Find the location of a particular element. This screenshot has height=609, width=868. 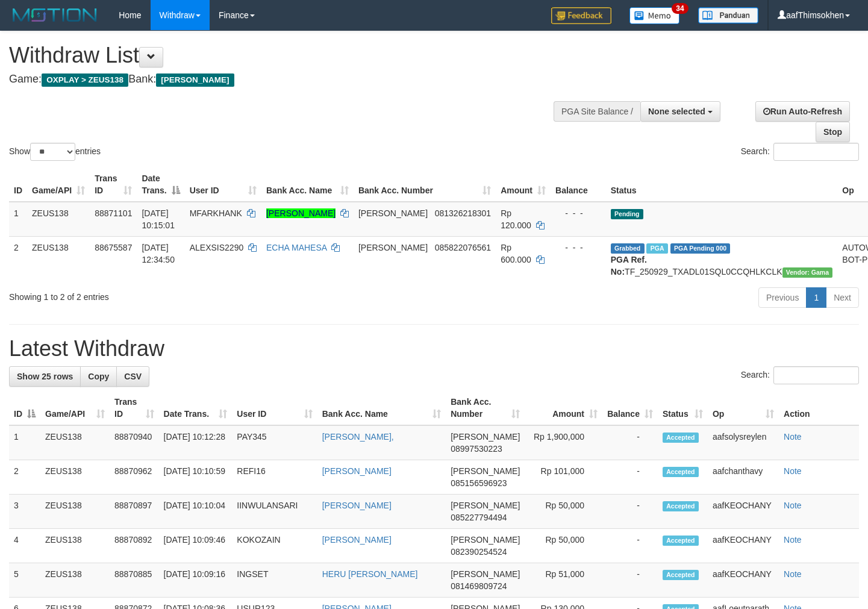

span: PGA Pending is located at coordinates (700, 248).